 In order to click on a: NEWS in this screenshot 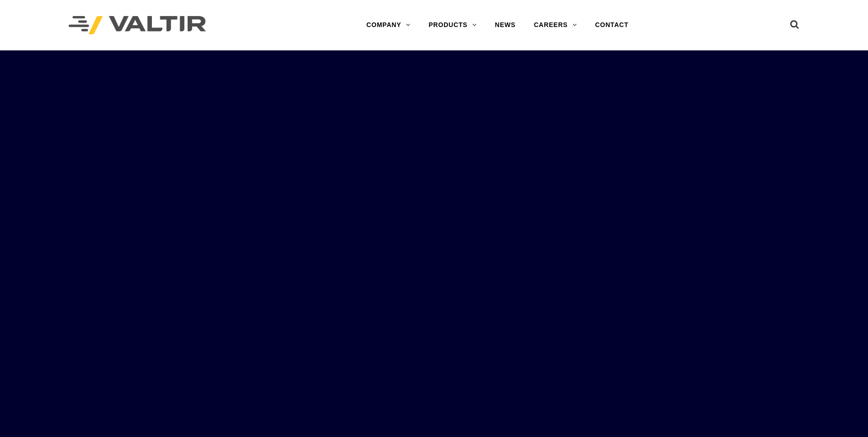, I will do `click(505, 25)`.